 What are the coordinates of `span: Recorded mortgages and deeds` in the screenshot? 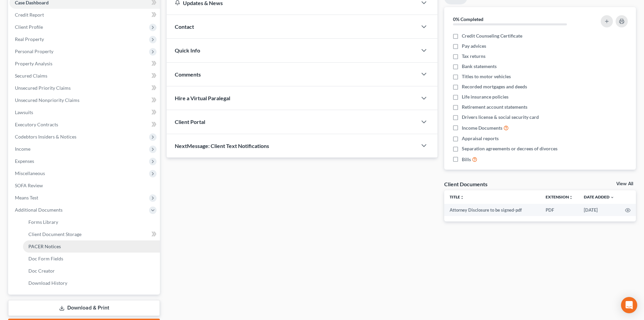 It's located at (495, 87).